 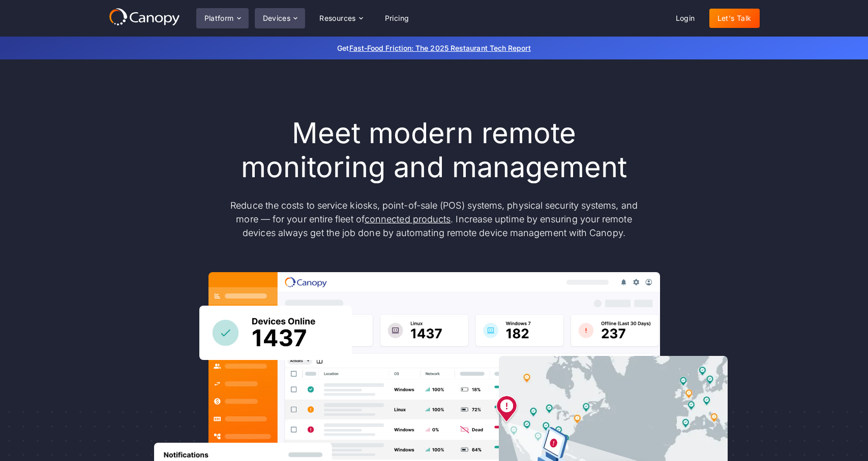 What do you see at coordinates (397, 18) in the screenshot?
I see `a: Pricing` at bounding box center [397, 18].